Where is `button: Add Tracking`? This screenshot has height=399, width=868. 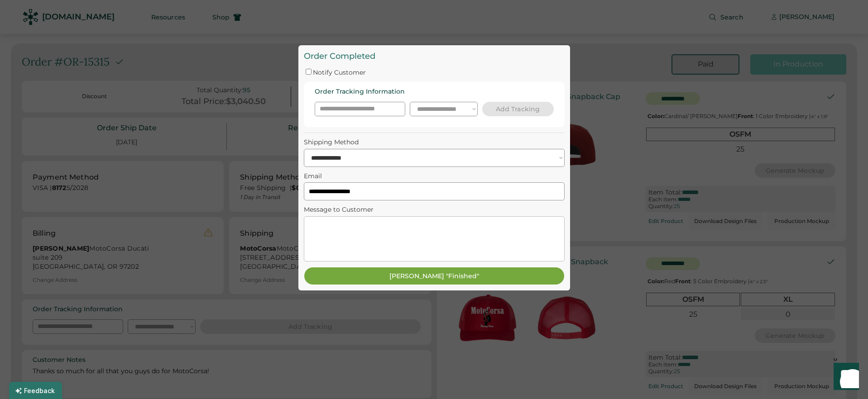
button: Add Tracking is located at coordinates (518, 109).